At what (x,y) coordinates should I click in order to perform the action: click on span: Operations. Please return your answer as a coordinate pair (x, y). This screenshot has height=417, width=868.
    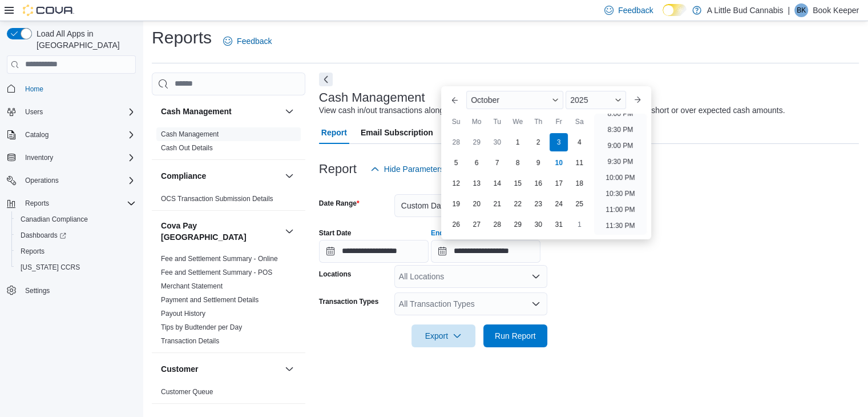
    Looking at the image, I should click on (78, 180).